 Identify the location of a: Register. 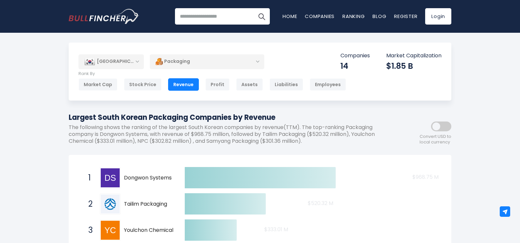
(406, 16).